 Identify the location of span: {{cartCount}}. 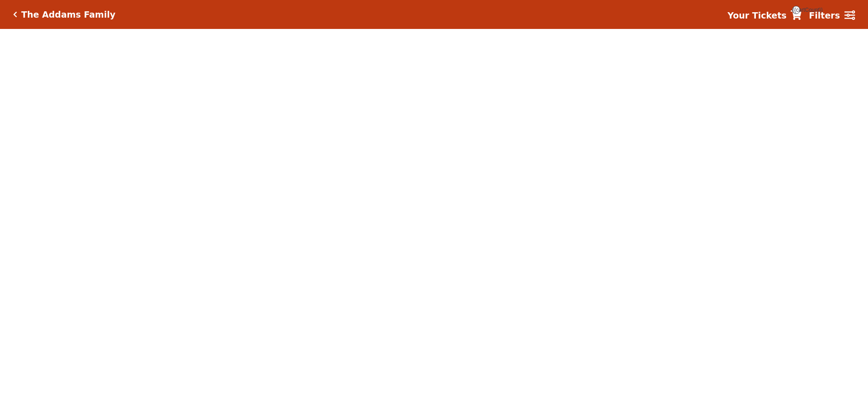
(797, 10).